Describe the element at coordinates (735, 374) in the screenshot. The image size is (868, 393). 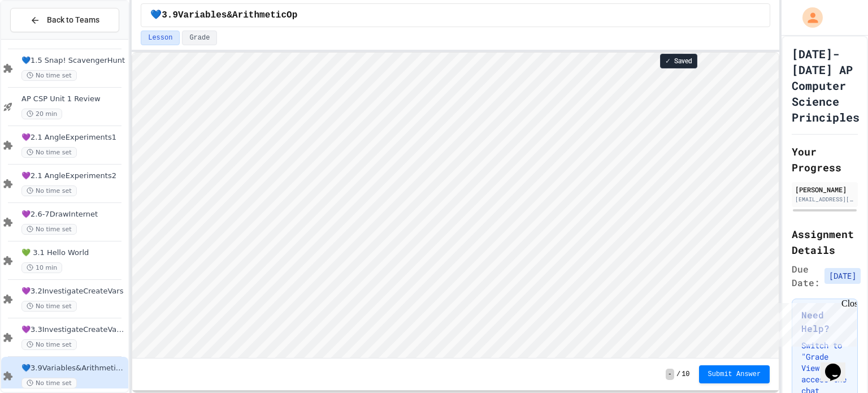
I see `button: Submit Answer` at that location.